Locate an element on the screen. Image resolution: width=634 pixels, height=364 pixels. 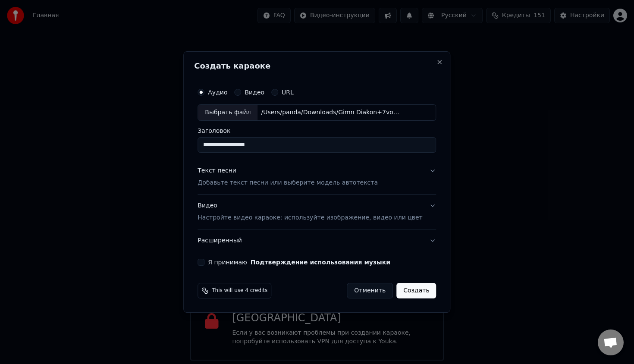
div: Выбрать файл is located at coordinates (227, 112).